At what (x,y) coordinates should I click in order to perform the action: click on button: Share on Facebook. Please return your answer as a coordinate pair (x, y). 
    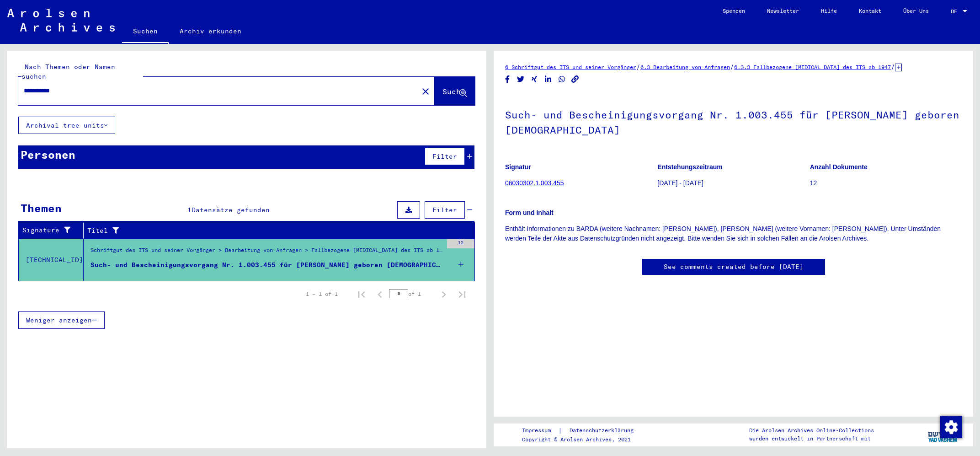
    Looking at the image, I should click on (508, 79).